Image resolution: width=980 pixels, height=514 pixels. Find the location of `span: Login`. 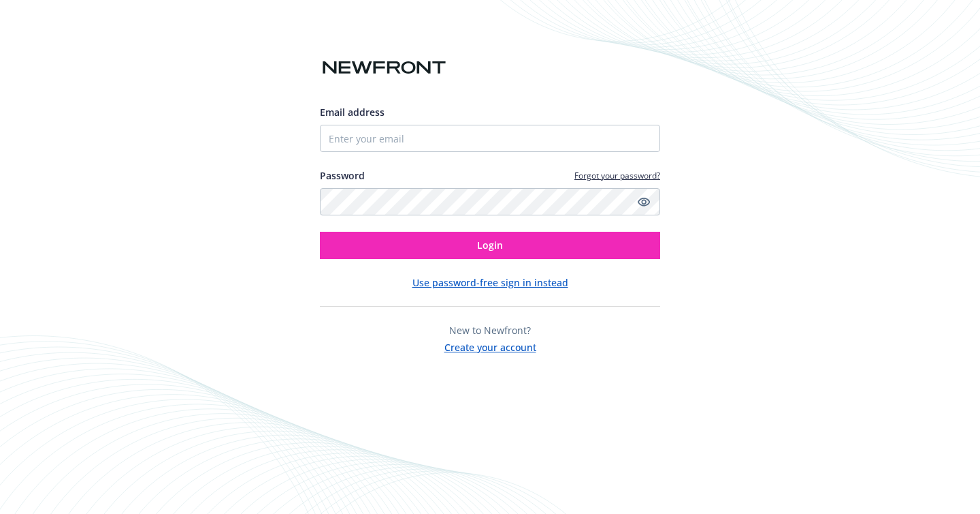

span: Login is located at coordinates (490, 245).